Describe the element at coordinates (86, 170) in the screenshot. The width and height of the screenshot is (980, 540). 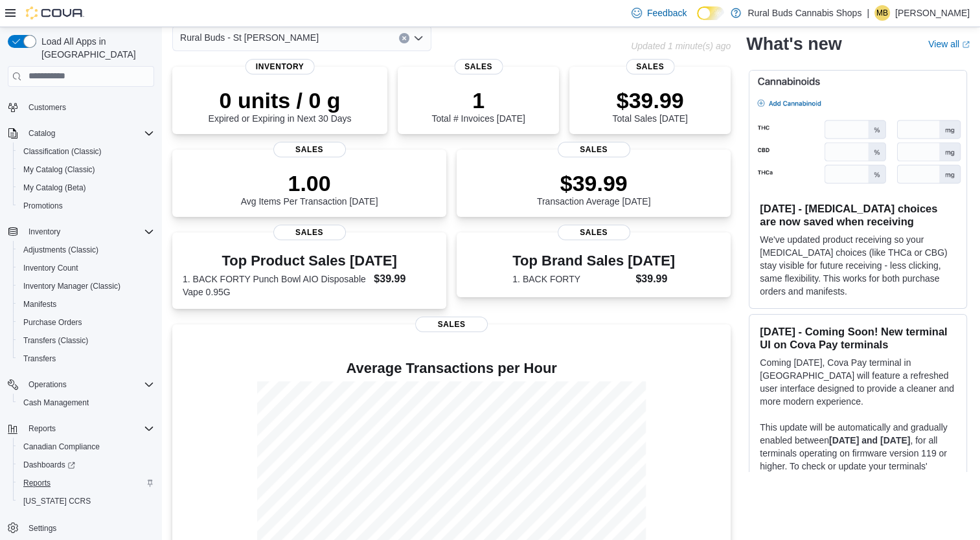
I see `button: My Catalog (Classic)` at that location.